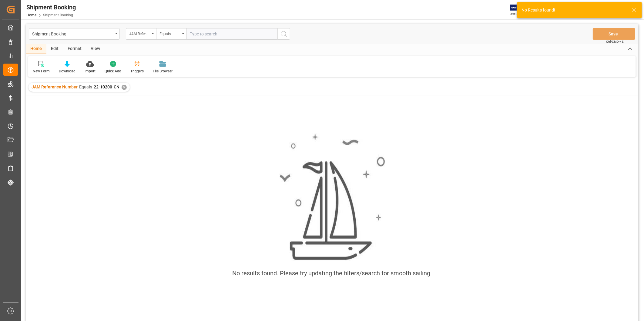 This screenshot has height=321, width=644. Describe the element at coordinates (574, 10) in the screenshot. I see `div: No Results found!` at that location.